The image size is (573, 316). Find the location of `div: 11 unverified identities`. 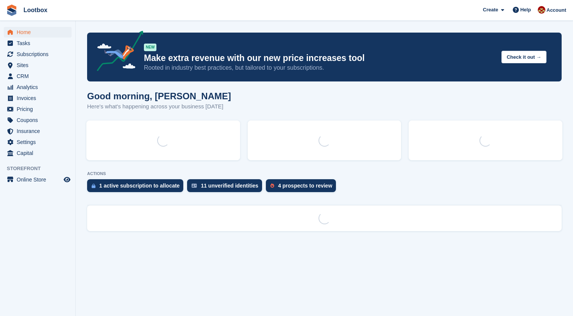

div: 11 unverified identities is located at coordinates (230, 186).